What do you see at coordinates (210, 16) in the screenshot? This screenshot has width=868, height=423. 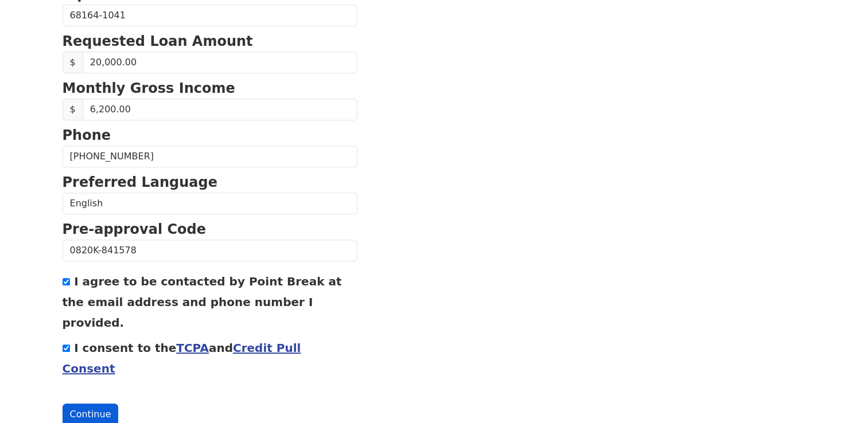 I see `input: Zip Code` at bounding box center [210, 16].